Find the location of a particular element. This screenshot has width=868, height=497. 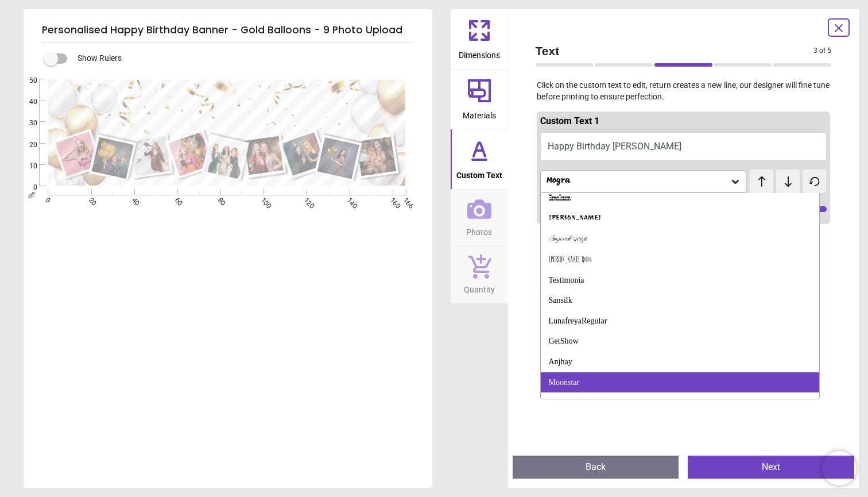

span: Custom Text 1 is located at coordinates (569, 120).